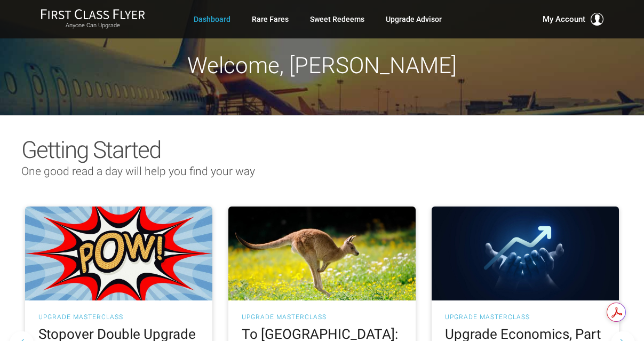  Describe the element at coordinates (138, 172) in the screenshot. I see `span: One good read a day will help you find your way` at that location.